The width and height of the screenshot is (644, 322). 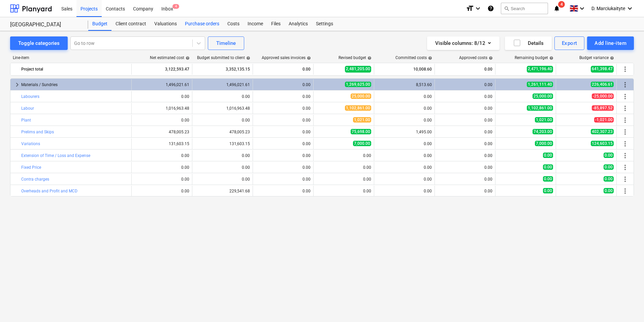 What do you see at coordinates (234, 24) in the screenshot?
I see `div: Costs` at bounding box center [234, 24].